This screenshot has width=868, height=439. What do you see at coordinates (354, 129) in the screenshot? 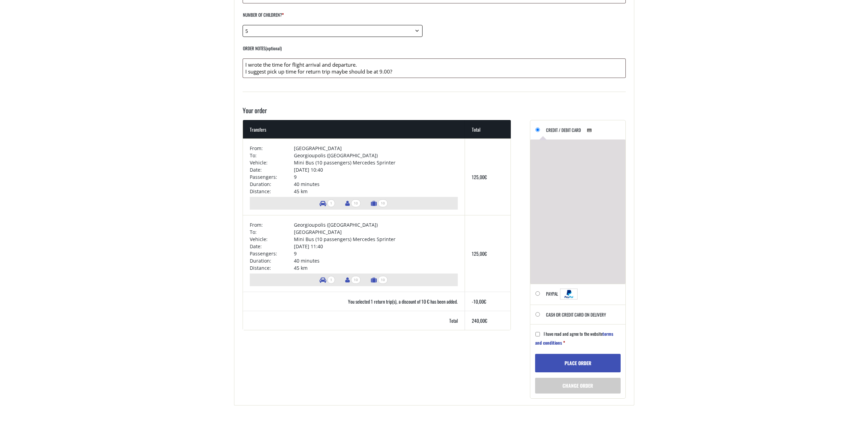
I see `th: Transfers` at bounding box center [354, 129].